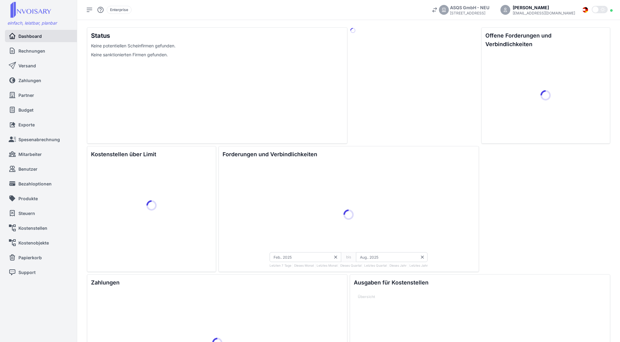 Image resolution: width=620 pixels, height=342 pixels. Describe the element at coordinates (41, 110) in the screenshot. I see `a: Budget` at that location.